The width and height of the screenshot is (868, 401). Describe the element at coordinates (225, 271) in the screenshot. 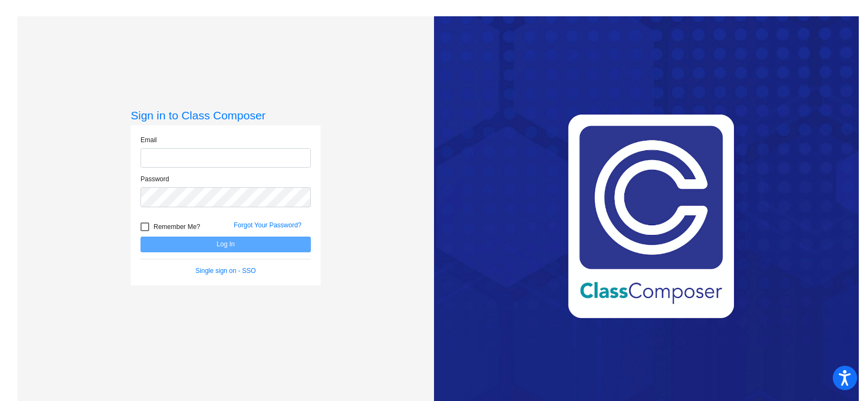

I see `a: Single sign on - SSO` at that location.